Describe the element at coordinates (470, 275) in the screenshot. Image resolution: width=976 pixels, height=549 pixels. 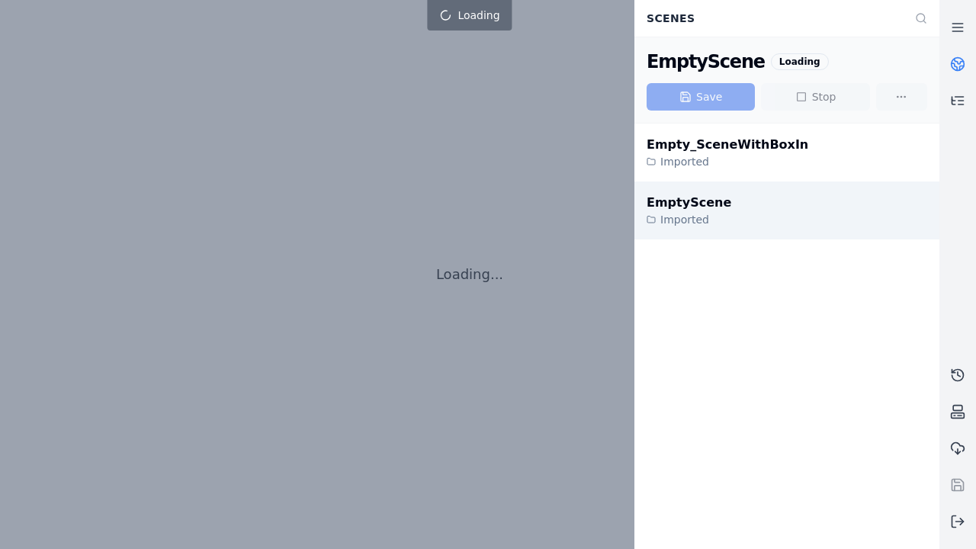
I see `p: Loading...` at that location.